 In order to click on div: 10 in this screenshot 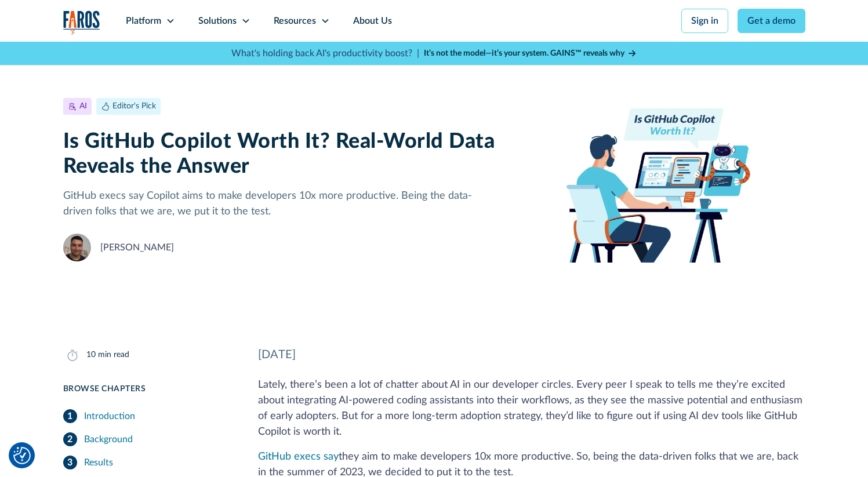, I will do `click(91, 355)`.